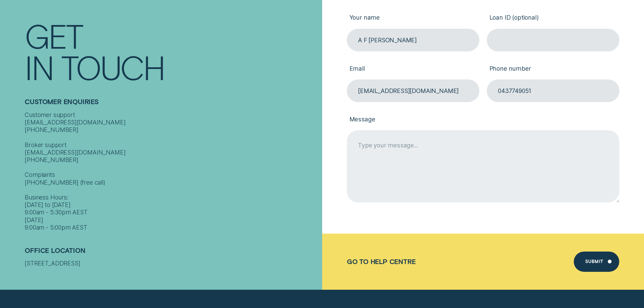  Describe the element at coordinates (171, 253) in the screenshot. I see `h2: Office Location` at that location.